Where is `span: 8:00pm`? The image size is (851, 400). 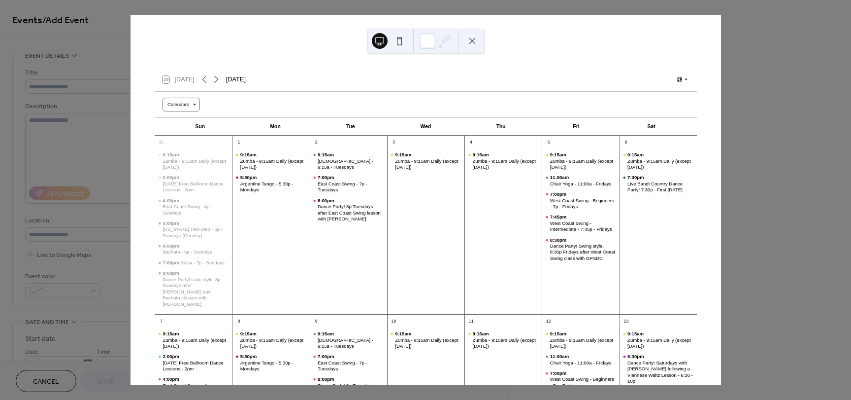 span: 8:00pm is located at coordinates (327, 379).